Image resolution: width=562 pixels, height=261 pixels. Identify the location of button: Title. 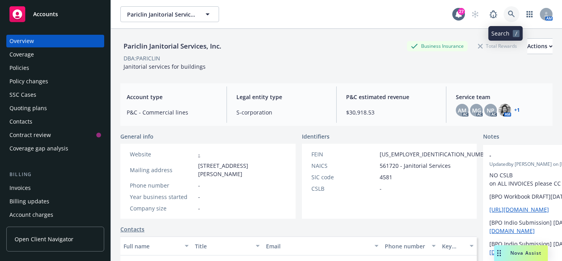
(227, 246).